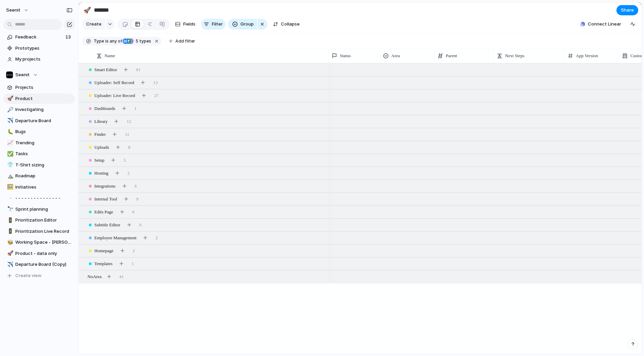 The width and height of the screenshot is (644, 356). Describe the element at coordinates (286, 24) in the screenshot. I see `button: Collapse` at that location.